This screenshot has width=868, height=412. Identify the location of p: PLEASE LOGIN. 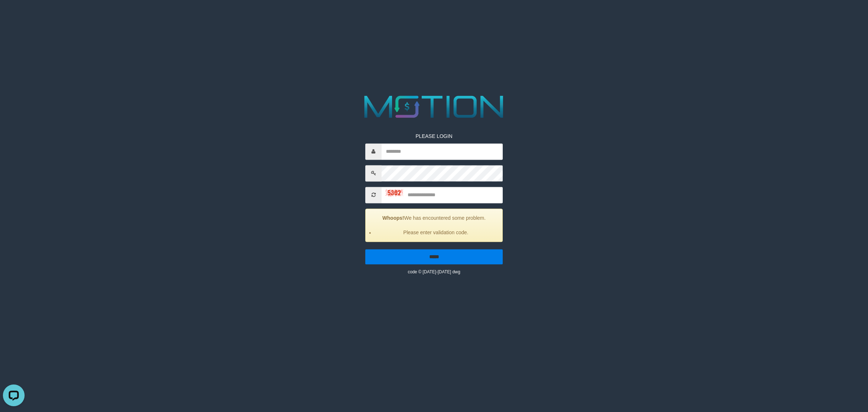
(434, 136).